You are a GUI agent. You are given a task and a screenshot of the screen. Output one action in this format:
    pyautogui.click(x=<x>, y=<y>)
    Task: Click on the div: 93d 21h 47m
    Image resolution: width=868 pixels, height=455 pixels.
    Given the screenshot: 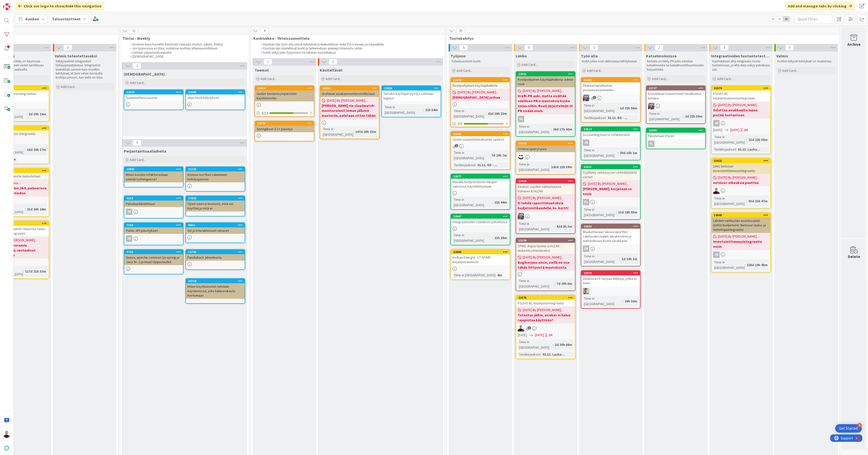 What is the action you would take?
    pyautogui.click(x=758, y=201)
    